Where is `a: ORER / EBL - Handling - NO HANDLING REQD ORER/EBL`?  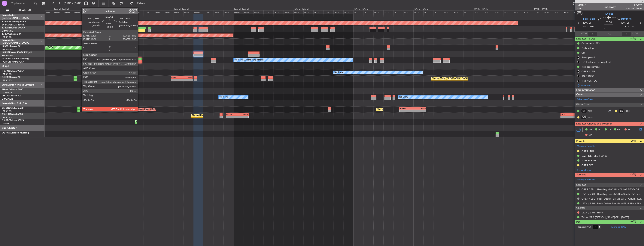
a: ORER / EBL - Handling - NO HANDLING REQD ORER/EBL is located at coordinates (612, 189).